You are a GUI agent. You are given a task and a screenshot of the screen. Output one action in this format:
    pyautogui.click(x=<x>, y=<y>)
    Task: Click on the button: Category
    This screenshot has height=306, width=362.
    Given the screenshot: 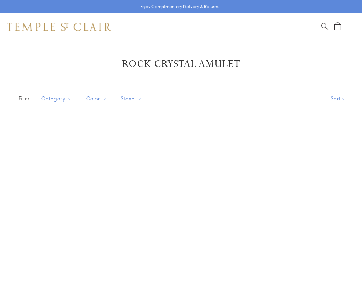 What is the action you would take?
    pyautogui.click(x=57, y=98)
    